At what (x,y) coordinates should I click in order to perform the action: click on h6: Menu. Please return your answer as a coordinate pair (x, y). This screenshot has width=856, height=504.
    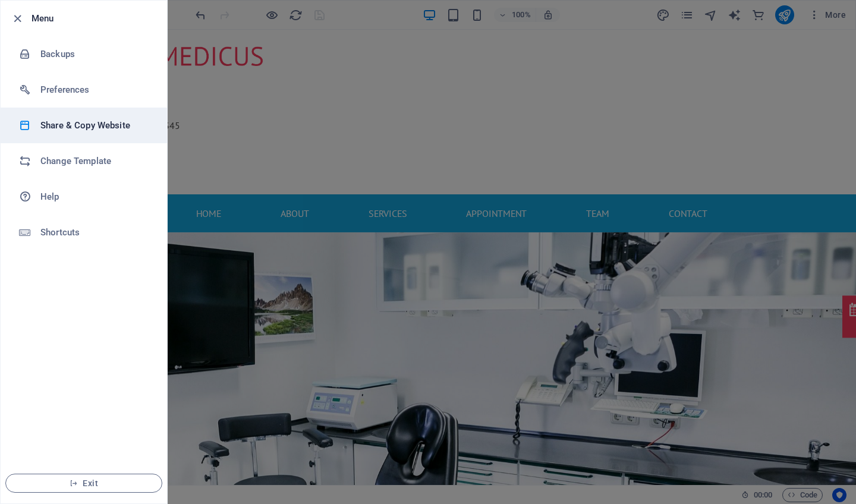
    Looking at the image, I should click on (94, 18).